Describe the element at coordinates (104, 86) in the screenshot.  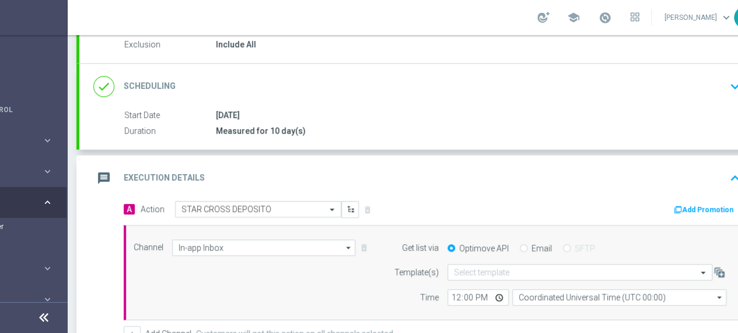
I see `i: done` at that location.